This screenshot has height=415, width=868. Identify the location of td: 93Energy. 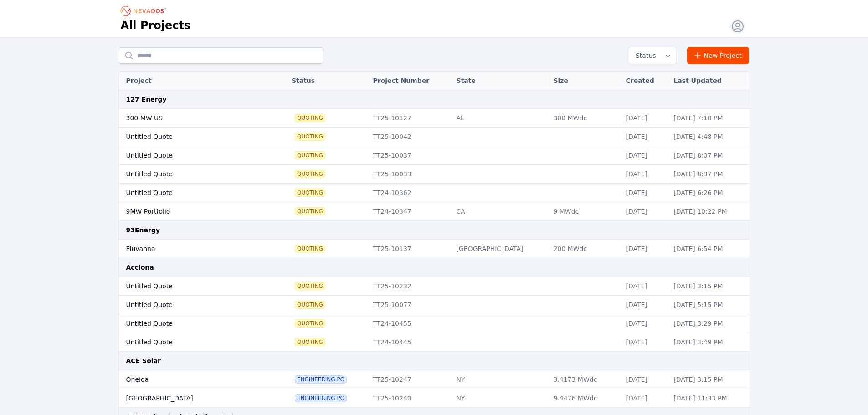
(434, 230).